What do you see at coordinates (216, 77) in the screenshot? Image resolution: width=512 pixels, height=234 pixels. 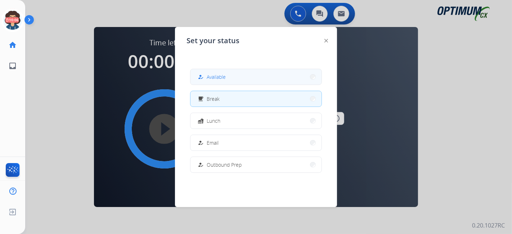 I see `span: Available` at bounding box center [216, 77].